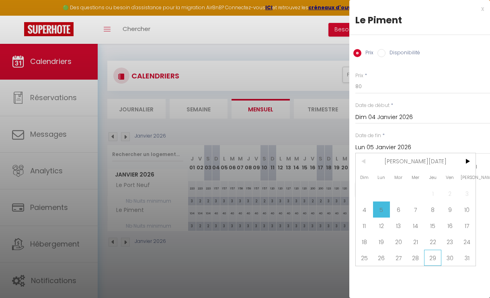 Image resolution: width=490 pixels, height=298 pixels. I want to click on span: 14, so click(416, 226).